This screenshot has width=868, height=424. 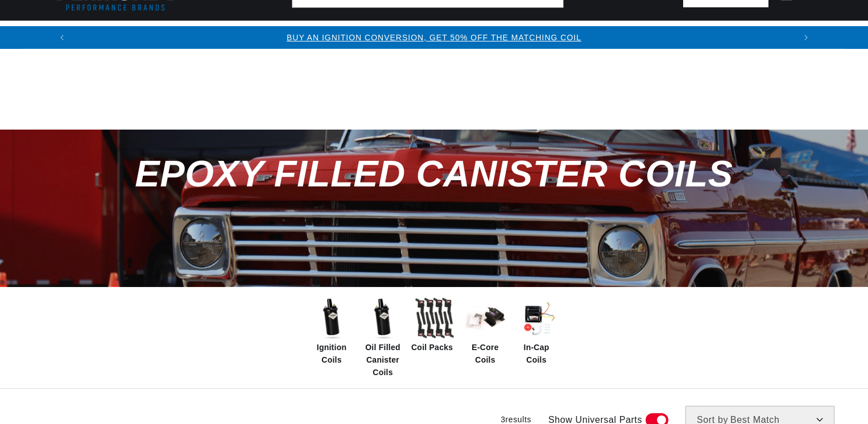 What do you see at coordinates (434, 318) in the screenshot?
I see `img: Coil Packs` at bounding box center [434, 318].